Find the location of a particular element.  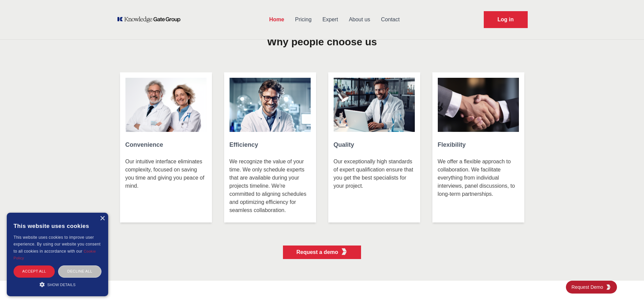

h3: Quality is located at coordinates (375, 145).